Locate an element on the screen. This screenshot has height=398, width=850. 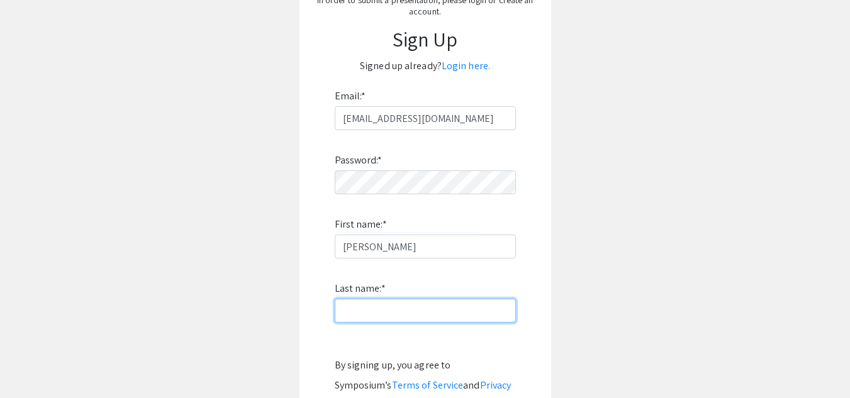
p: Signed up already? is located at coordinates (425, 66).